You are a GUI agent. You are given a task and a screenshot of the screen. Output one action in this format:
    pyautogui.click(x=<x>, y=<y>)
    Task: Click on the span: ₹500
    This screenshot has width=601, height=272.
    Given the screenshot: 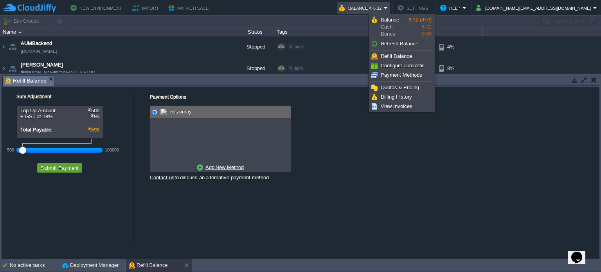 What is the action you would take?
    pyautogui.click(x=94, y=110)
    